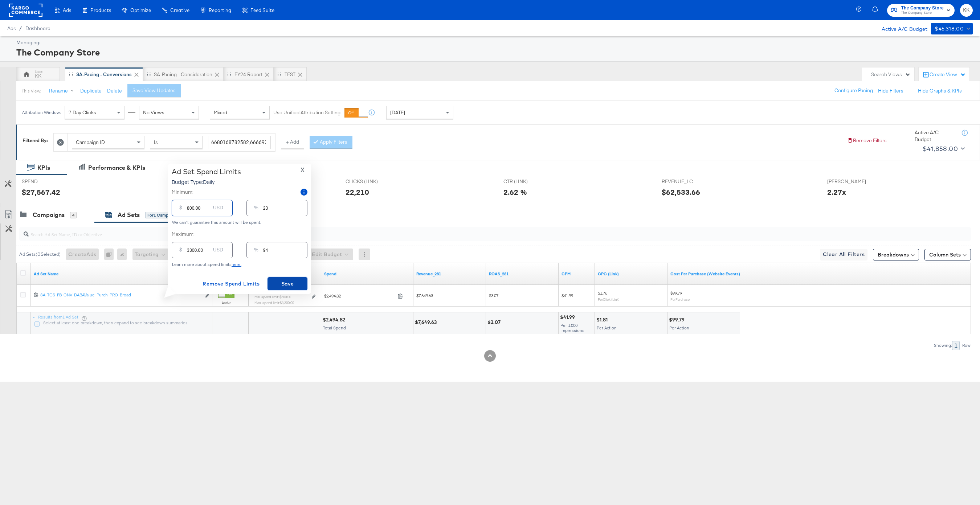  Describe the element at coordinates (100, 11) in the screenshot. I see `span: Products` at that location.